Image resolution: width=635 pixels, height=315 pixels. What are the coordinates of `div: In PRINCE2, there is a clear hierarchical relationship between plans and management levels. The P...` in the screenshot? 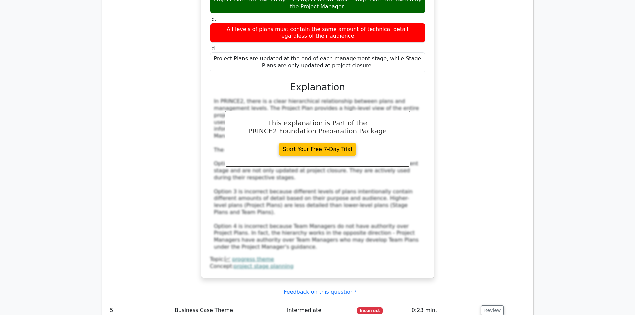 It's located at (318, 174).